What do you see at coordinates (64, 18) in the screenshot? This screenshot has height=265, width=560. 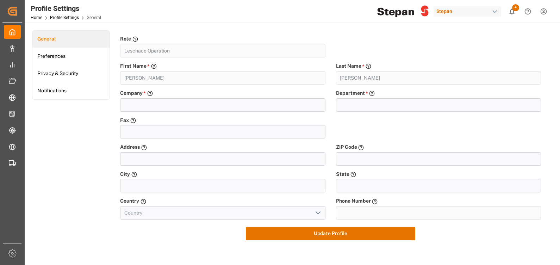 I see `a: Profile Settings` at bounding box center [64, 18].